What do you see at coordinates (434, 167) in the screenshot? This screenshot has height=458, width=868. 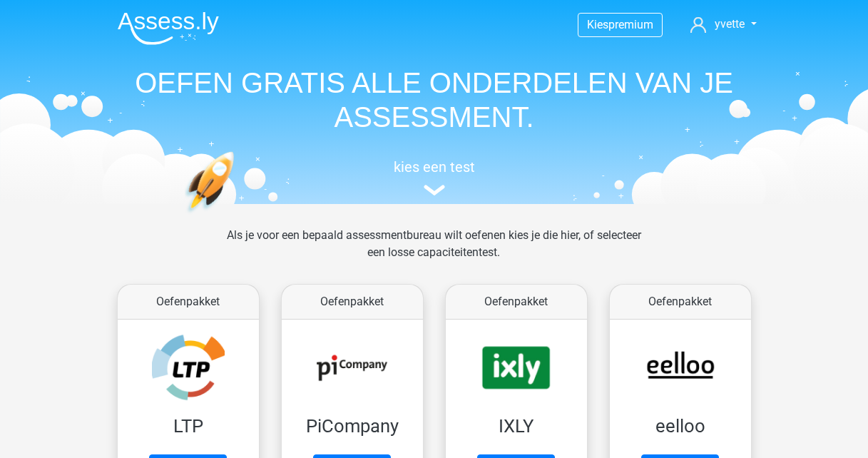 I see `h5: kies een test` at bounding box center [434, 167].